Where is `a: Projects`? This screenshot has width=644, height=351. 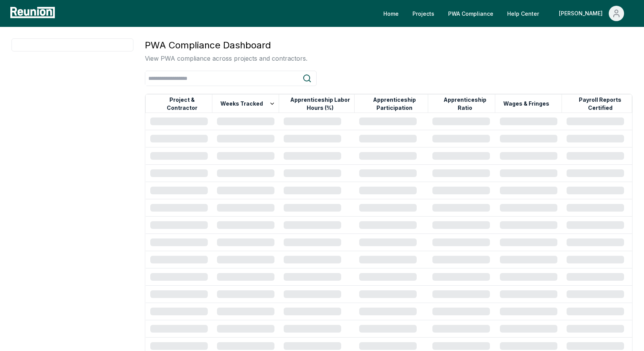 a: Projects is located at coordinates (423, 13).